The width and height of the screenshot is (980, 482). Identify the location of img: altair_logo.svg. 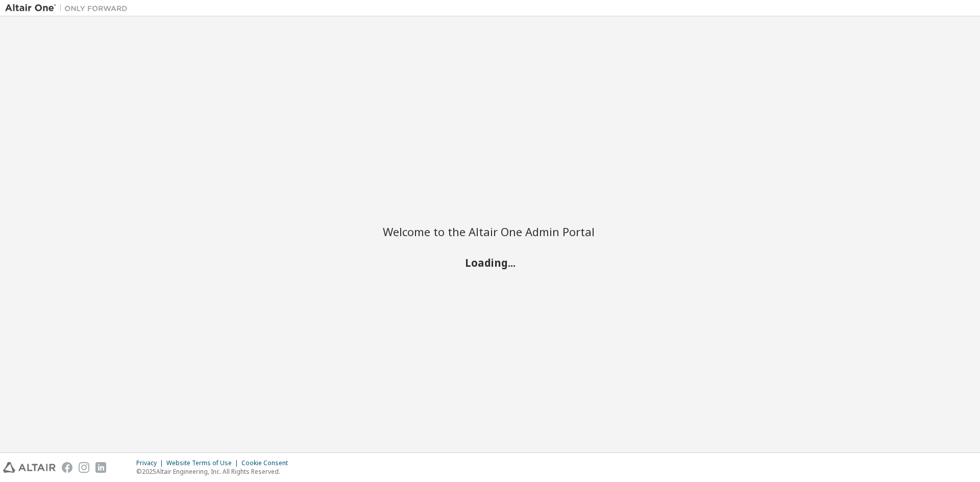
(29, 467).